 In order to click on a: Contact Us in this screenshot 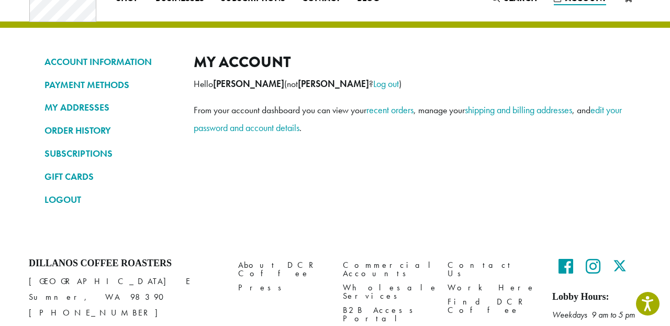, I will do `click(492, 269)`.